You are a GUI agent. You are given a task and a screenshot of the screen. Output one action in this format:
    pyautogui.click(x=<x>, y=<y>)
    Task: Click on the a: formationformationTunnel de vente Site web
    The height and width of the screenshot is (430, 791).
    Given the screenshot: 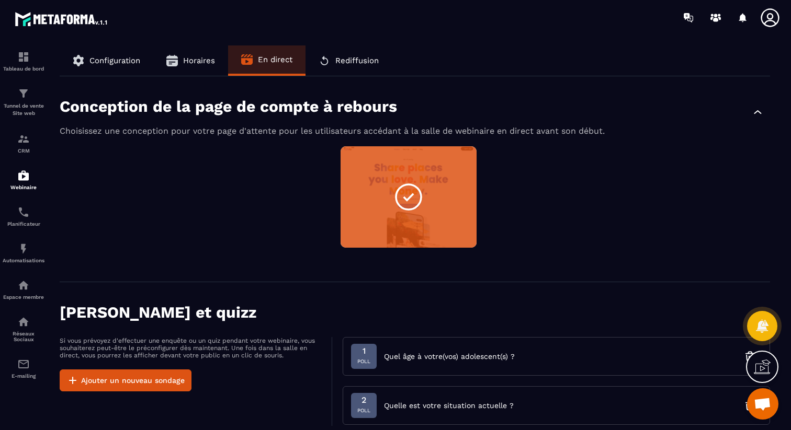 What is the action you would take?
    pyautogui.click(x=24, y=102)
    